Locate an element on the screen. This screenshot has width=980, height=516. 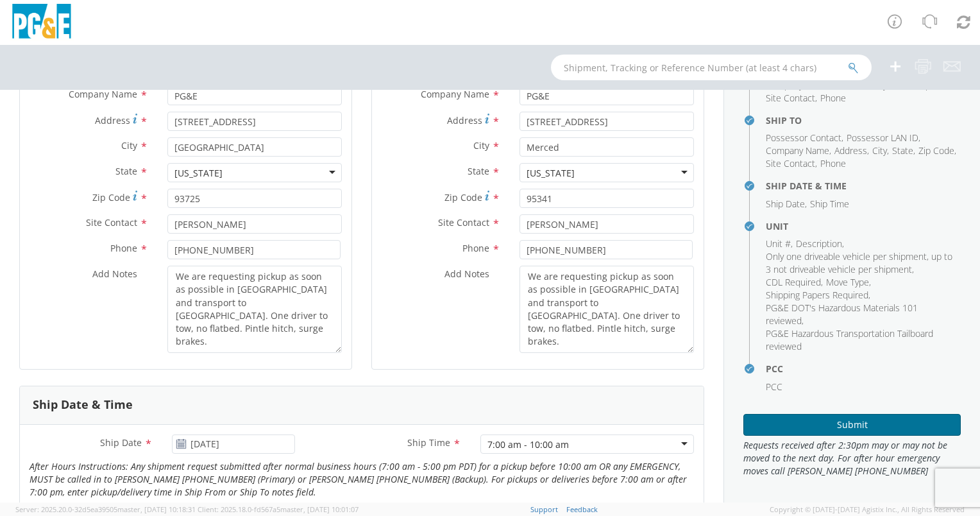
span: Possessor Contact is located at coordinates (804, 137).